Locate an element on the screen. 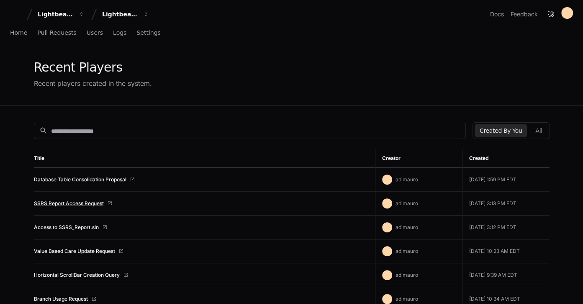 The image size is (583, 304). button: All is located at coordinates (539, 131).